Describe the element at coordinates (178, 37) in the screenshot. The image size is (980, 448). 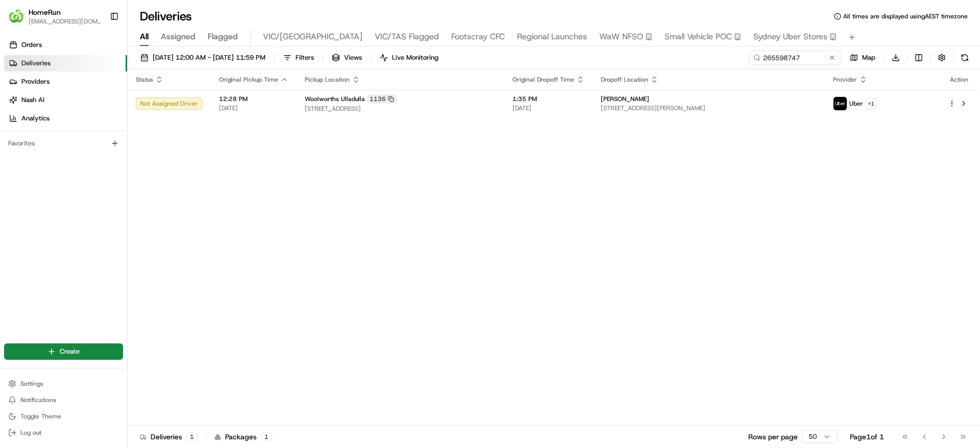
I see `span: Assigned` at that location.